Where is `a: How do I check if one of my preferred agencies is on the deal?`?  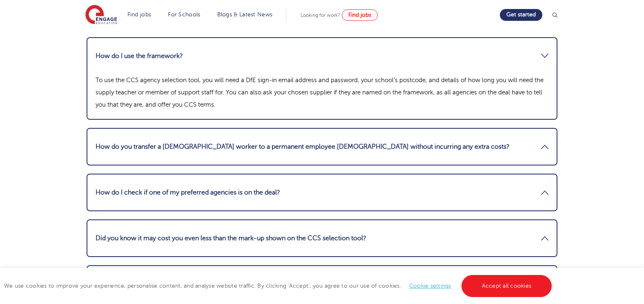
a: How do I check if one of my preferred agencies is on the deal? is located at coordinates (322, 192).